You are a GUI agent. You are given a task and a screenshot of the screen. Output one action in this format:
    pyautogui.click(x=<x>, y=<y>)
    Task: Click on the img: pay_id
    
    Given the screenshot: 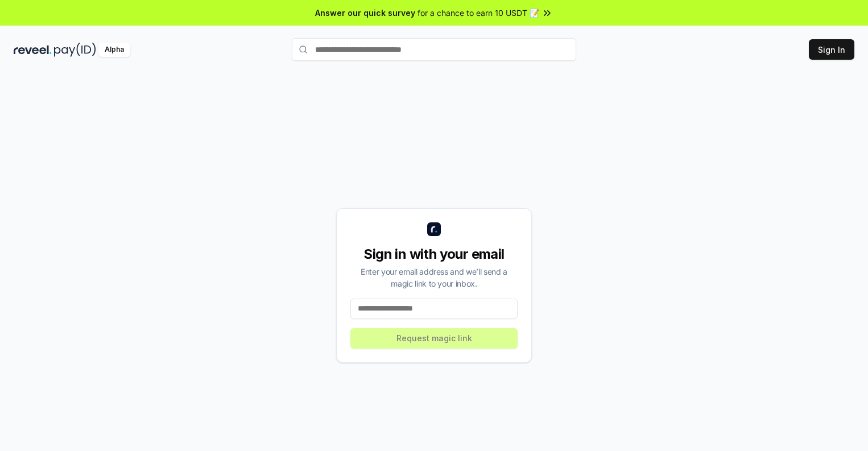 What is the action you would take?
    pyautogui.click(x=75, y=49)
    